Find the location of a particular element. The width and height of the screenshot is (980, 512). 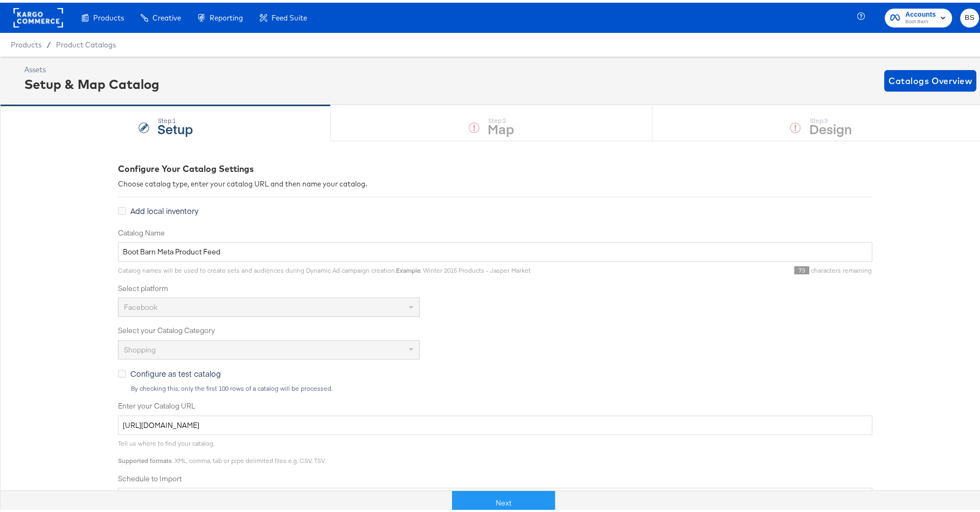

label: Schedule to Import is located at coordinates (495, 476).